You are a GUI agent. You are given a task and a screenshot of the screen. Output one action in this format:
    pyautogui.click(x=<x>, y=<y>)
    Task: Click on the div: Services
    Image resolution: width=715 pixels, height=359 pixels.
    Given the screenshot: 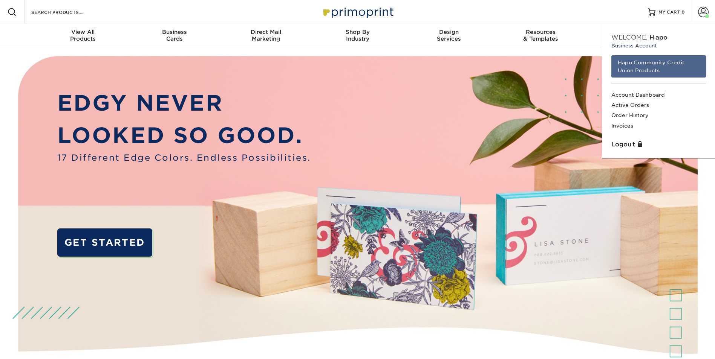 What is the action you would take?
    pyautogui.click(x=449, y=35)
    